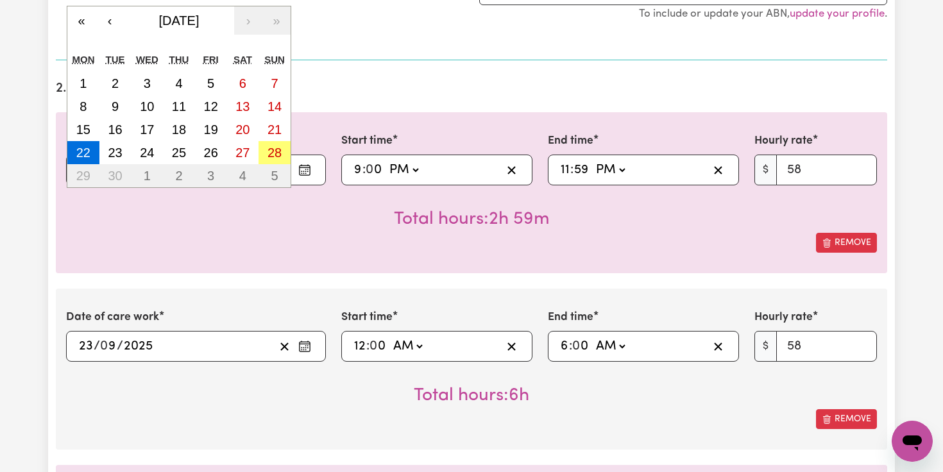  What do you see at coordinates (471, 89) in the screenshot?
I see `h2: 2. Enter the details of your shift(s)` at bounding box center [471, 89].